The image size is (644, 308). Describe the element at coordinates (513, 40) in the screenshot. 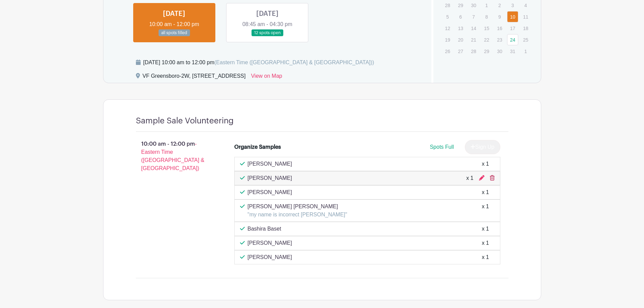

I see `a: 24` at that location.